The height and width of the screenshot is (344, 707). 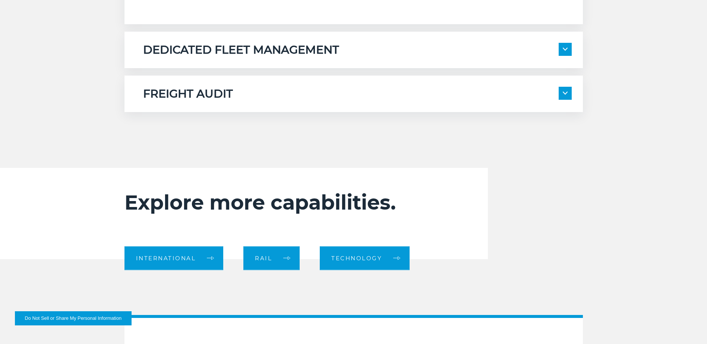 I want to click on a: International arrow arrow, so click(x=174, y=258).